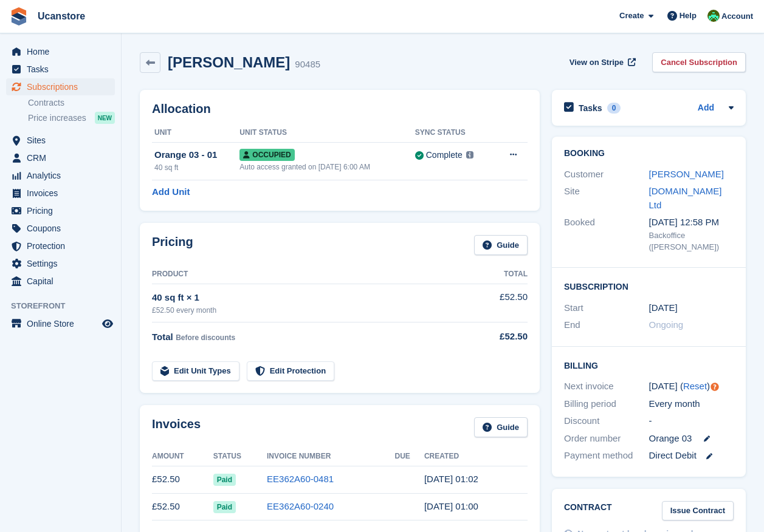 The image size is (764, 532). What do you see at coordinates (692, 456) in the screenshot?
I see `div: Direct Debit` at bounding box center [692, 456].